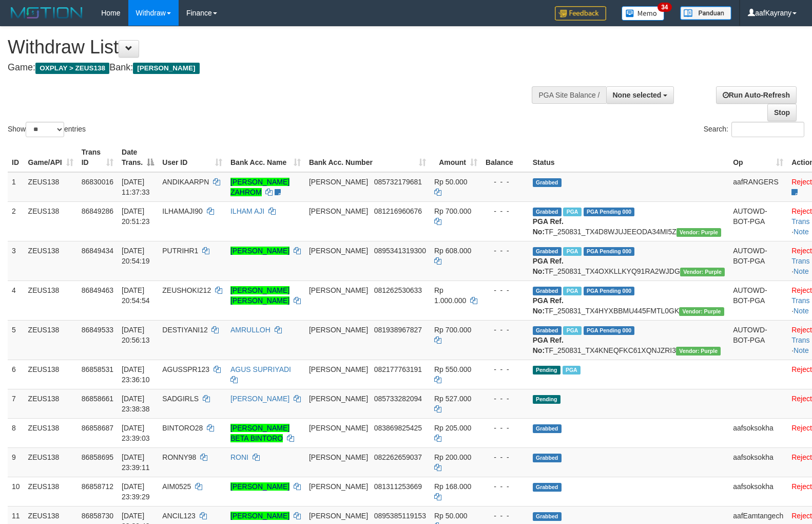  Describe the element at coordinates (629, 300) in the screenshot. I see `td: TF_250831_TX4HYXBBMU445FMTL0GK` at that location.